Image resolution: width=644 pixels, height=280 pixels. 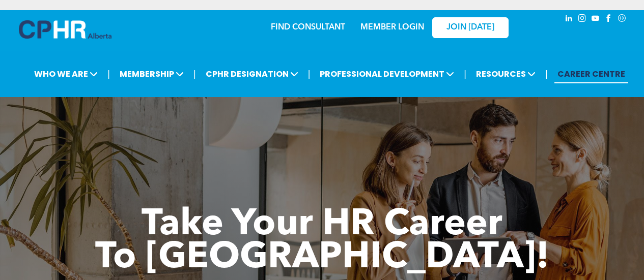 I want to click on span: CPHR DESIGNATION, so click(x=252, y=74).